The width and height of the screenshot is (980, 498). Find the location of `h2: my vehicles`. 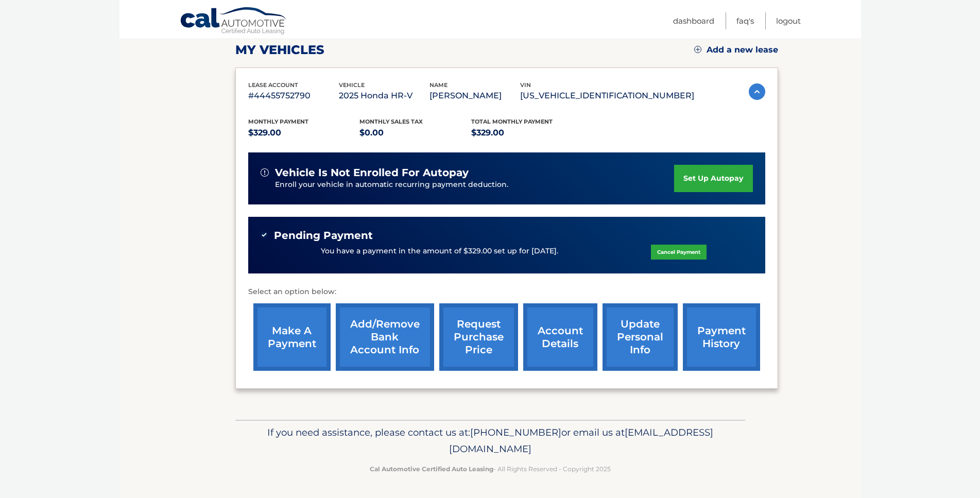

h2: my vehicles is located at coordinates (280, 50).